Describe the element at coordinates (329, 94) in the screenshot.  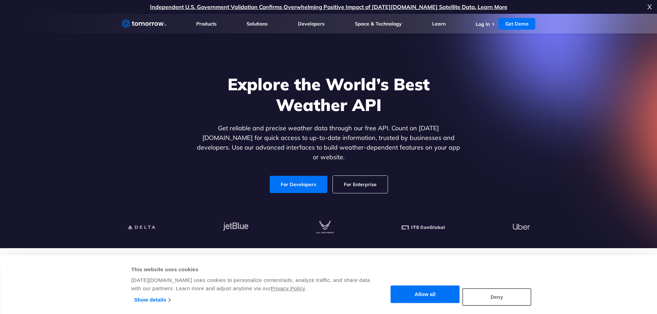
I see `h1: Explore the World’s Best Weather API` at that location.